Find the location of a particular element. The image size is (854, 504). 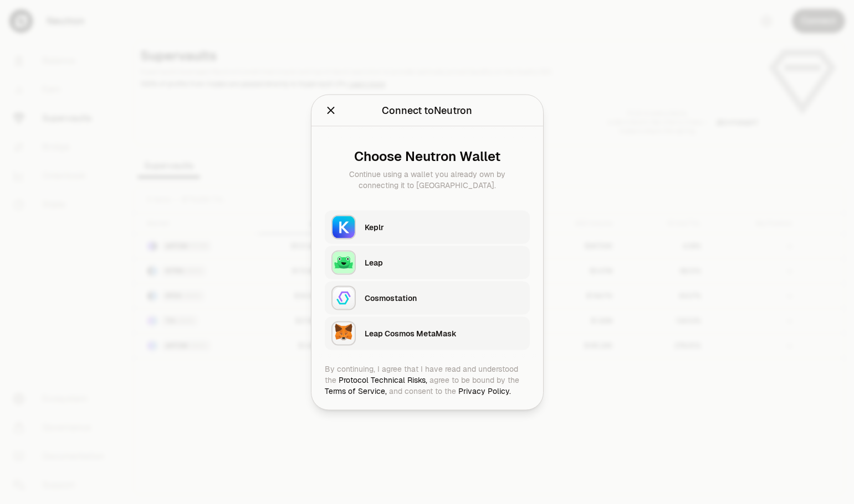

button: Leap Cosmos MetaMaskLeap Cosmos MetaMask is located at coordinates (427, 333).